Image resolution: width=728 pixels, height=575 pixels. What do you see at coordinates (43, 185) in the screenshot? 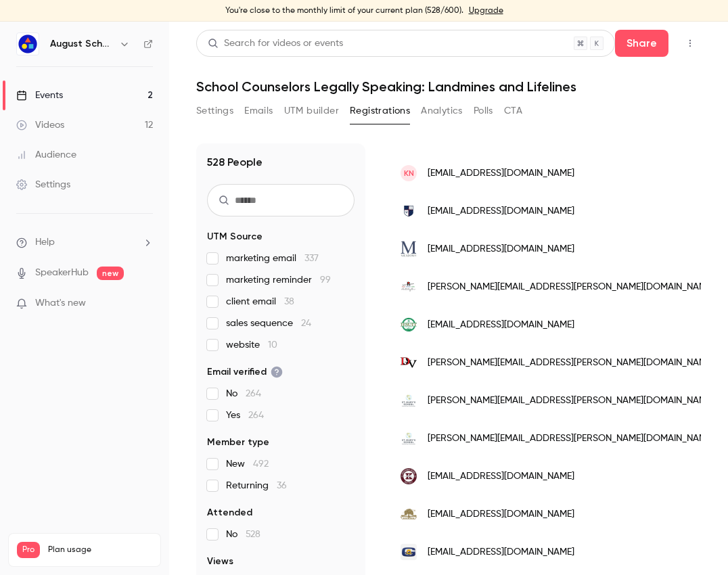
I see `div: Settings` at bounding box center [43, 185].